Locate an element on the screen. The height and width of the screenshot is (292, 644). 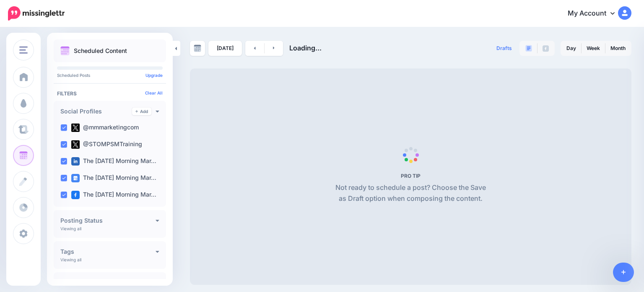
a: My Account is located at coordinates (595, 13).